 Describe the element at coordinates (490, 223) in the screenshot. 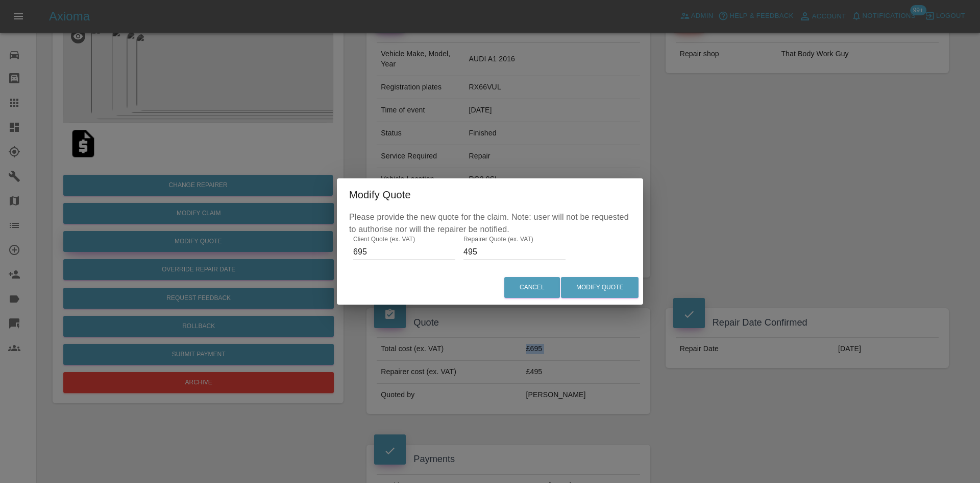

I see `p: Please provide the new quote for the claim. Note: user will not be requested to authorise nor wil...` at that location.